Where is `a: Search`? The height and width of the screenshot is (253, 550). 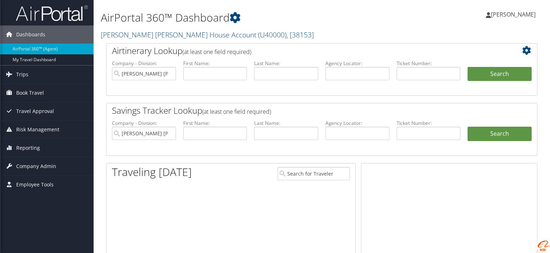 a: Search is located at coordinates (500, 134).